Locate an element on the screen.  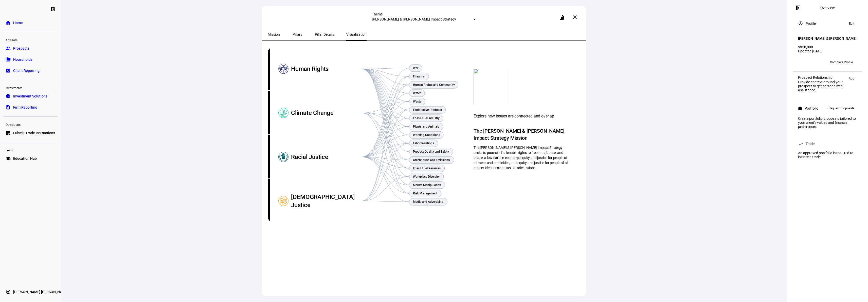
text: Media and Advertising is located at coordinates (428, 202).